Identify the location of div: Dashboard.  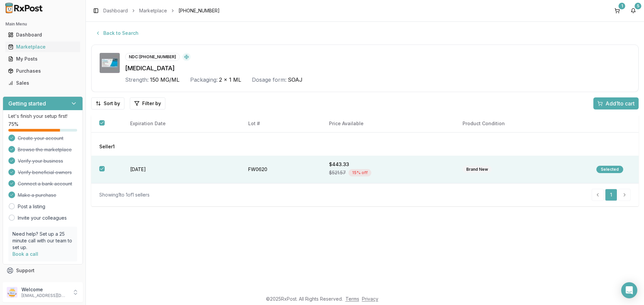
(43, 35).